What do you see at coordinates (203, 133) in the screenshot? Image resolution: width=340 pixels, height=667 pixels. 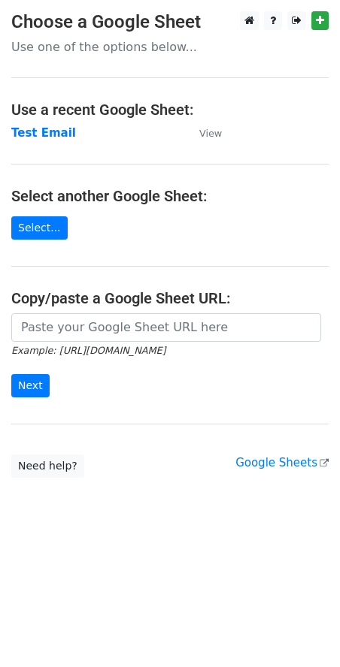 I see `a: View` at bounding box center [203, 133].